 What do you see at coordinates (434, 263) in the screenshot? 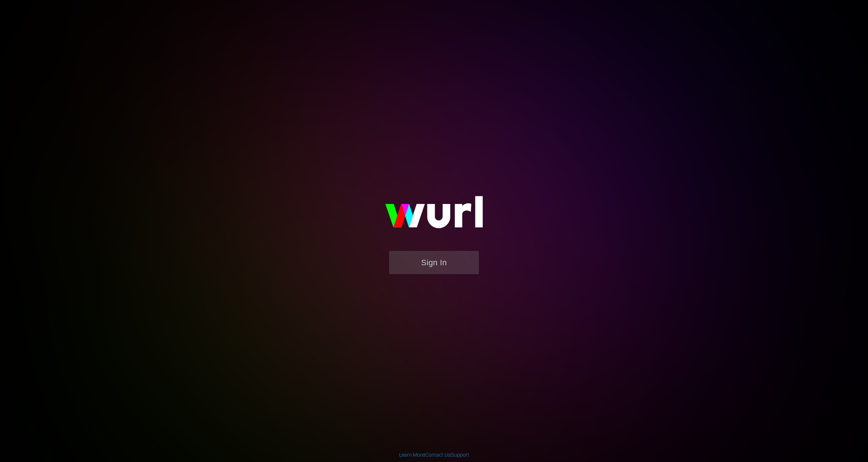
I see `button: Sign In` at bounding box center [434, 263].